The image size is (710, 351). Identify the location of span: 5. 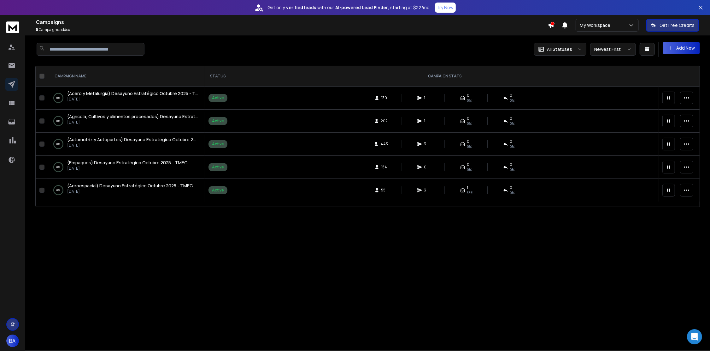
(37, 29).